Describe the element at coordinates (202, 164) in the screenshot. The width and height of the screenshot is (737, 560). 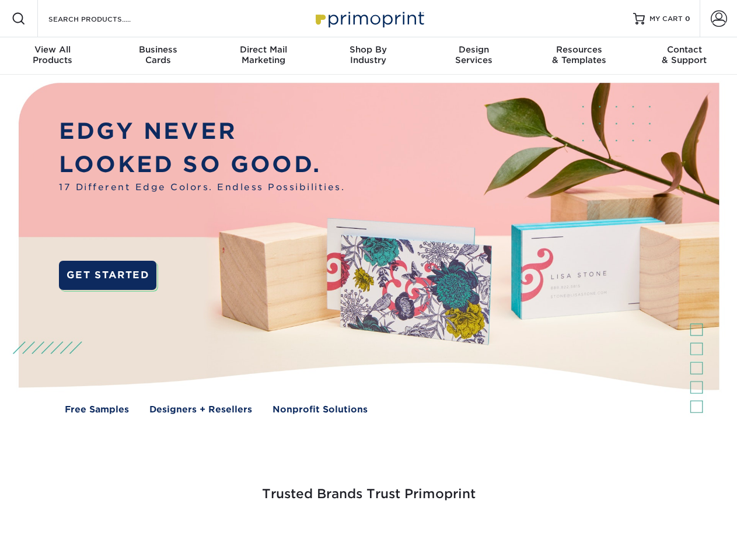
I see `p: LOOKED SO GOOD.` at that location.